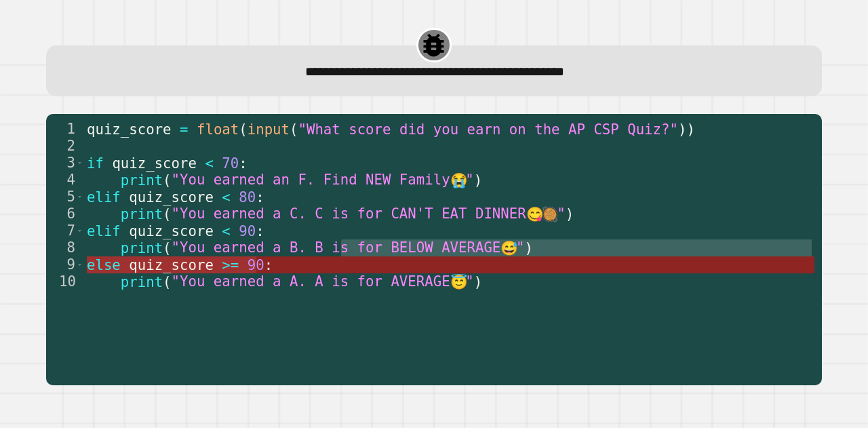 This screenshot has width=868, height=428. What do you see at coordinates (230, 162) in the screenshot?
I see `span: 70` at bounding box center [230, 162].